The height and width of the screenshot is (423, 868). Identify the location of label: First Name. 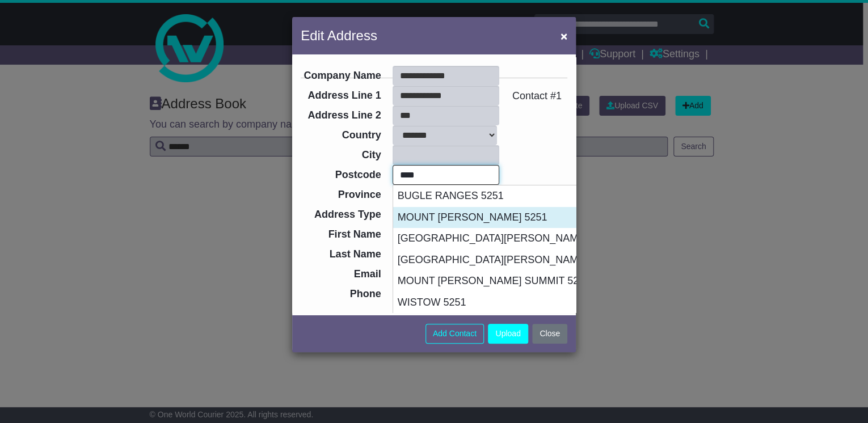
(339, 232).